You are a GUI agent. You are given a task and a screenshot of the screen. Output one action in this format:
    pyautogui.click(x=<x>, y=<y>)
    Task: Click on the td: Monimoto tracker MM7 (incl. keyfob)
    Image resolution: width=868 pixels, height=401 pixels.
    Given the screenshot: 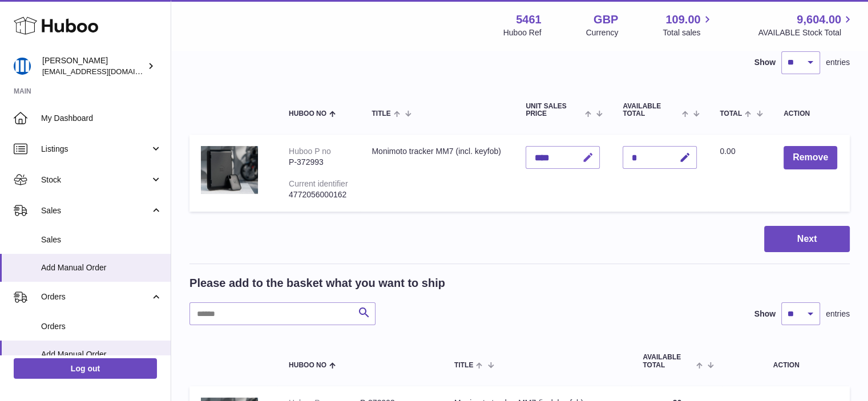 What is the action you would take?
    pyautogui.click(x=437, y=173)
    